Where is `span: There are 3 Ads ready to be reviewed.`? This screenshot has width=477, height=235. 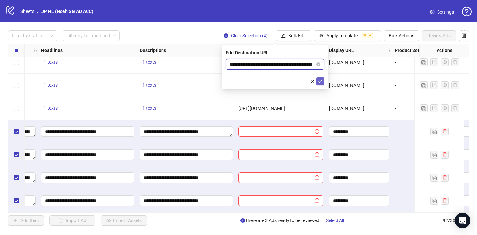 span: There are 3 Ads ready to be reviewed. is located at coordinates (295, 220).